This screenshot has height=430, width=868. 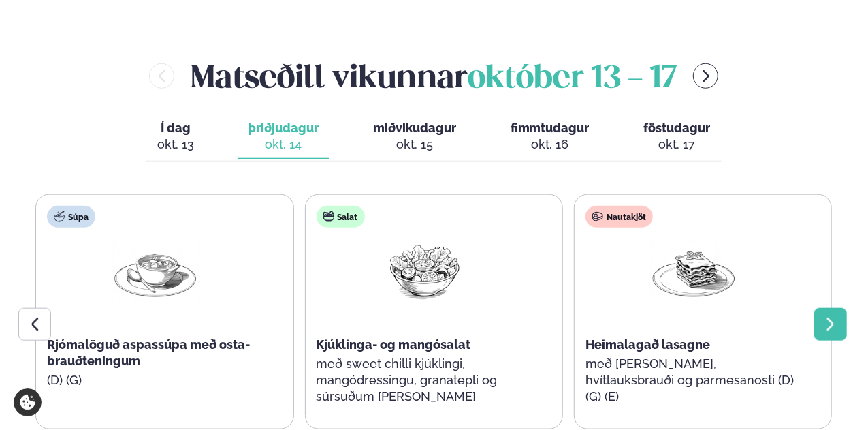 What do you see at coordinates (341, 216) in the screenshot?
I see `div: Salat` at bounding box center [341, 216].